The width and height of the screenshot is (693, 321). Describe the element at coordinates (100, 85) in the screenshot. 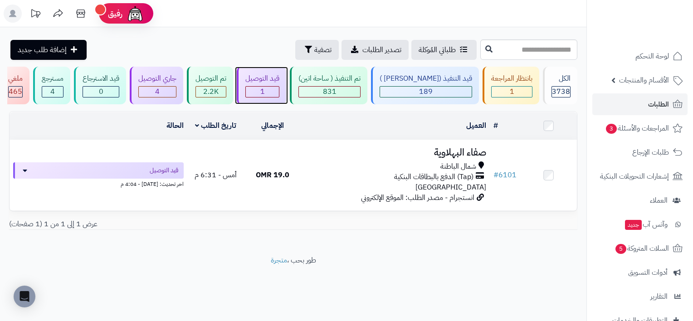

I see `a: قيد الاسترجاع 0` at that location.